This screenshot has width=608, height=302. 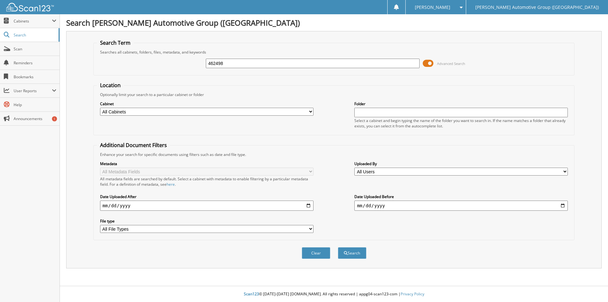 I want to click on a: Privacy Policy, so click(x=412, y=294).